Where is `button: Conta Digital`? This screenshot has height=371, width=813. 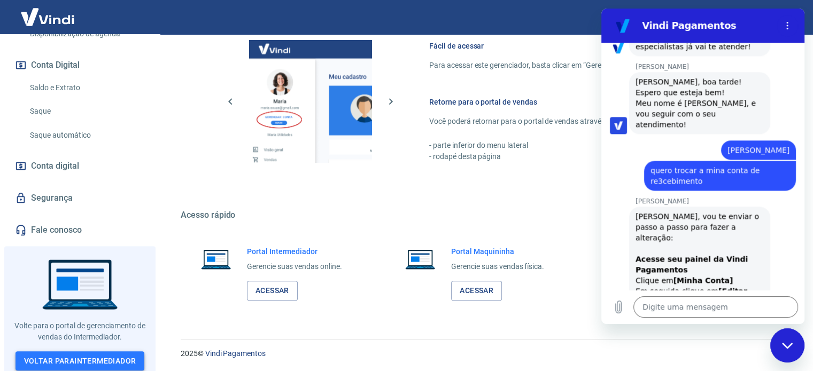 button: Conta Digital is located at coordinates (80, 65).